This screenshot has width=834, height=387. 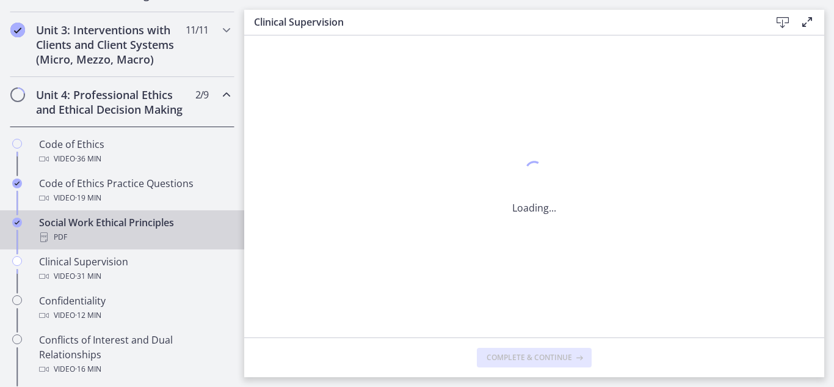 I want to click on div: Clinical Supervision, so click(x=134, y=269).